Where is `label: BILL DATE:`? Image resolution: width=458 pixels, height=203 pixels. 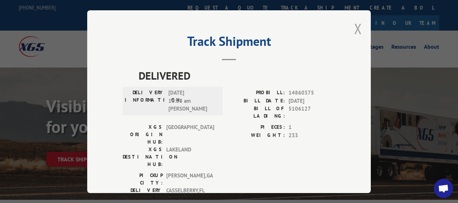 label: BILL DATE: is located at coordinates (257, 100).